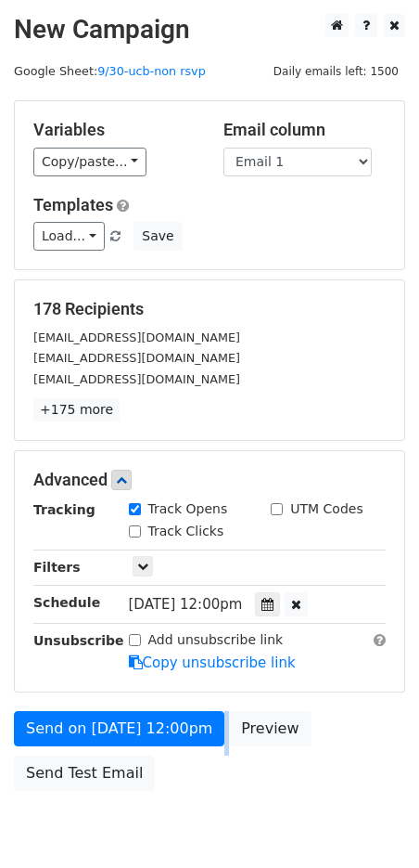  I want to click on strong: Tracking, so click(64, 510).